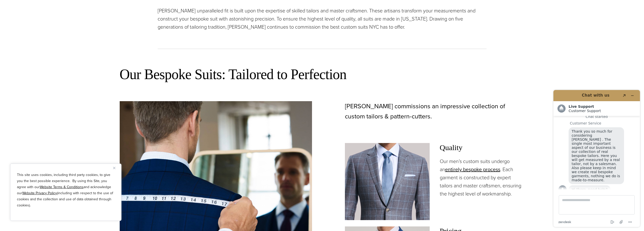 The width and height of the screenshot is (644, 231). What do you see at coordinates (482, 178) in the screenshot?
I see `p: Our men’s custom suits undergo an . Each garment is constructed by expert tailors and master craf...` at bounding box center [482, 178].